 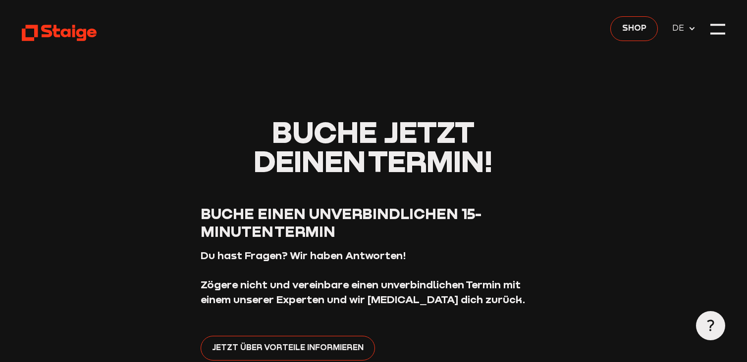 What do you see at coordinates (679, 28) in the screenshot?
I see `span: DE` at bounding box center [679, 28].